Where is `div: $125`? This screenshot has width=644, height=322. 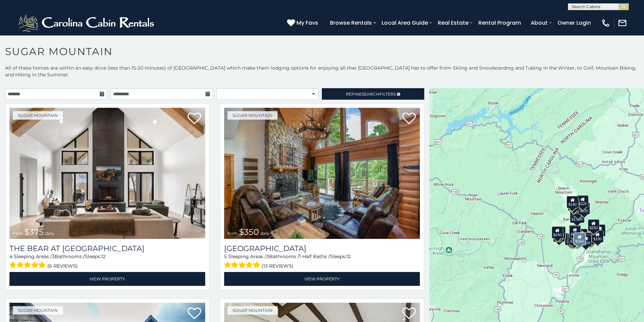 div: $125 is located at coordinates (584, 209).